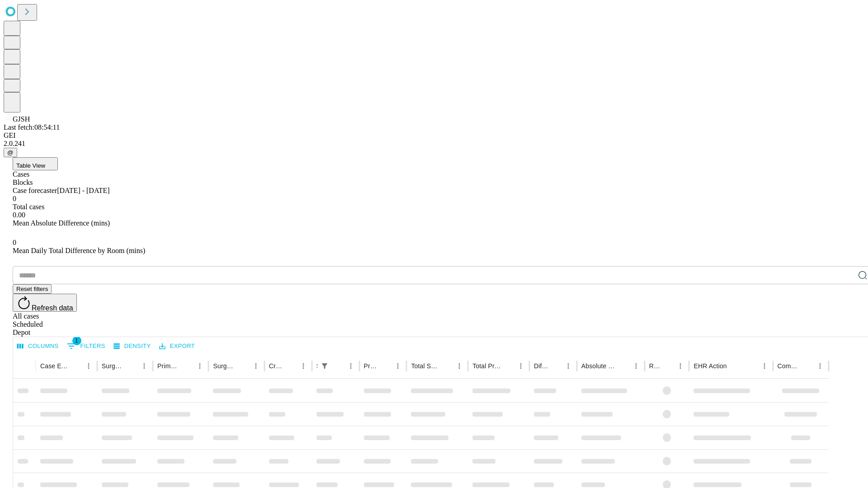  I want to click on button: Export, so click(177, 346).